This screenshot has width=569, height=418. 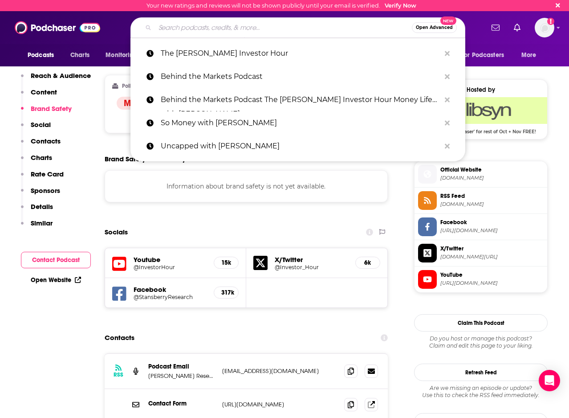 What do you see at coordinates (170, 297) in the screenshot?
I see `a: @StansberryResearch` at bounding box center [170, 297].